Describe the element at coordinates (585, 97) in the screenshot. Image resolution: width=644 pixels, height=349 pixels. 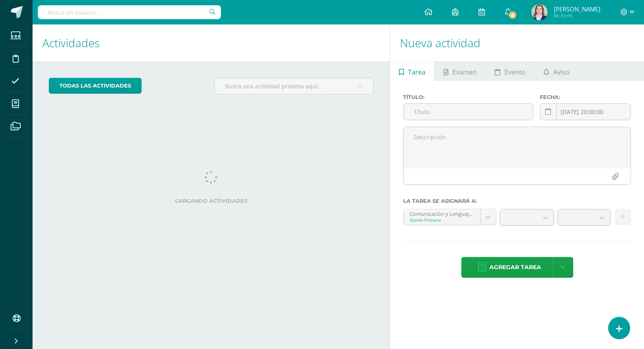
I see `label: Fecha:` at that location.